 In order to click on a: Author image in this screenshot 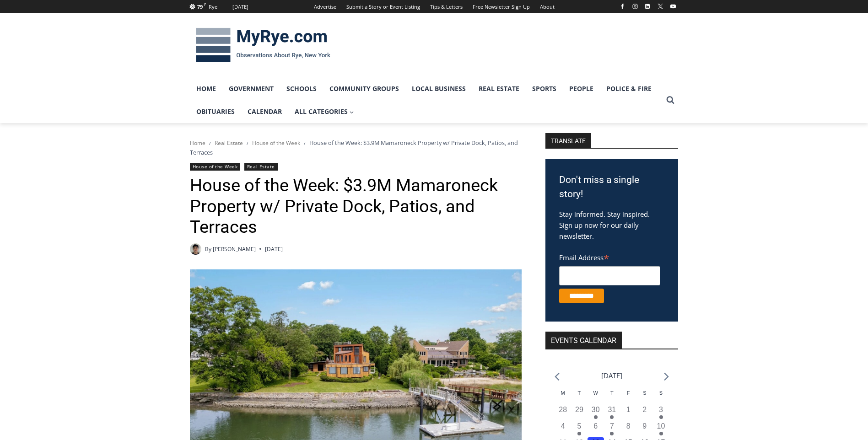, I will do `click(196, 249)`.